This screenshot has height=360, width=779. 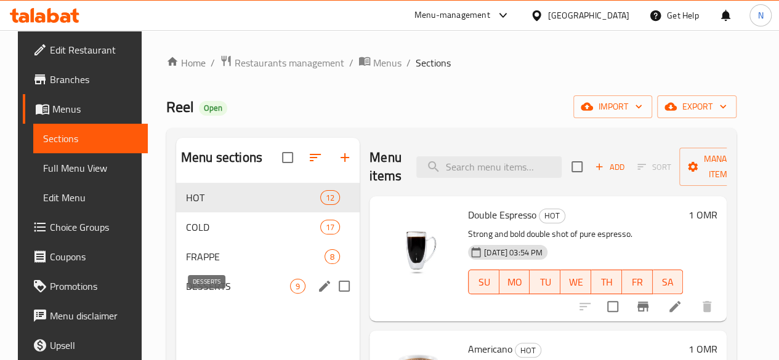 What do you see at coordinates (268, 242) in the screenshot?
I see `nav: Menu sections` at bounding box center [268, 242].